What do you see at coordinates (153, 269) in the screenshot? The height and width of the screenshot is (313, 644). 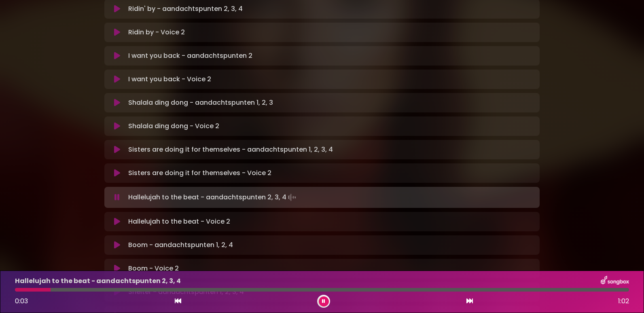 I see `p: Boom - Voice 2` at bounding box center [153, 269].